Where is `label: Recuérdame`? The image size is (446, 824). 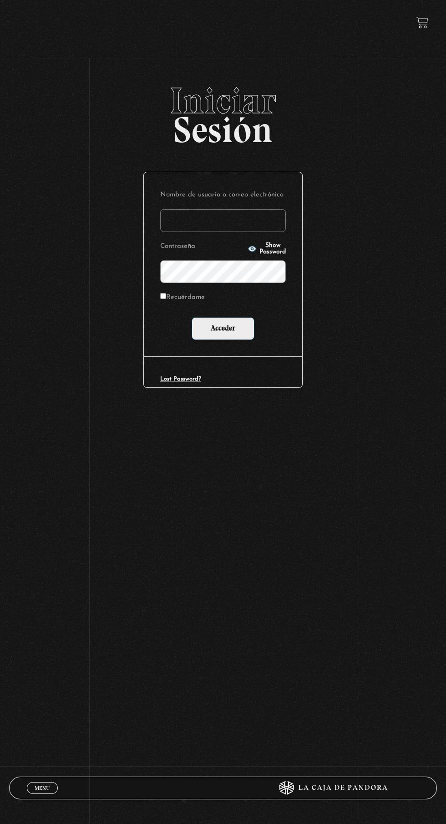
label: Recuérdame is located at coordinates (183, 297).